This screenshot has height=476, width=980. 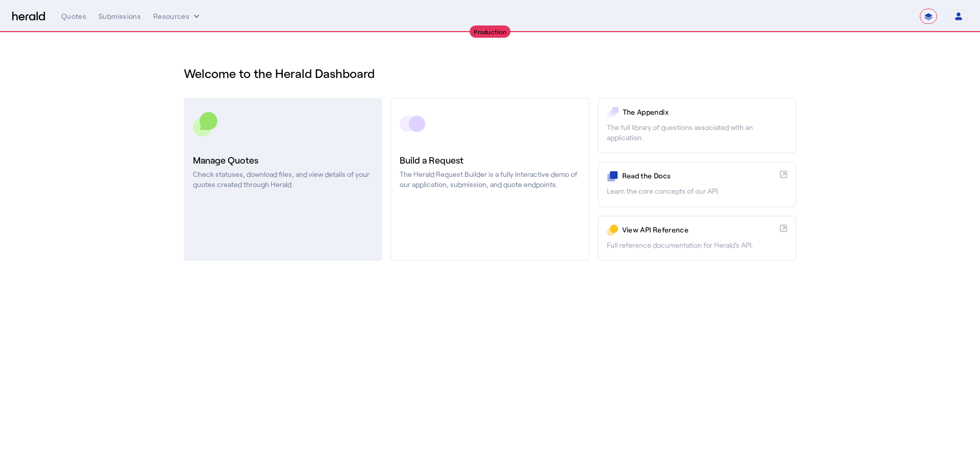 I want to click on p: The full library of questions associated with an application., so click(x=696, y=132).